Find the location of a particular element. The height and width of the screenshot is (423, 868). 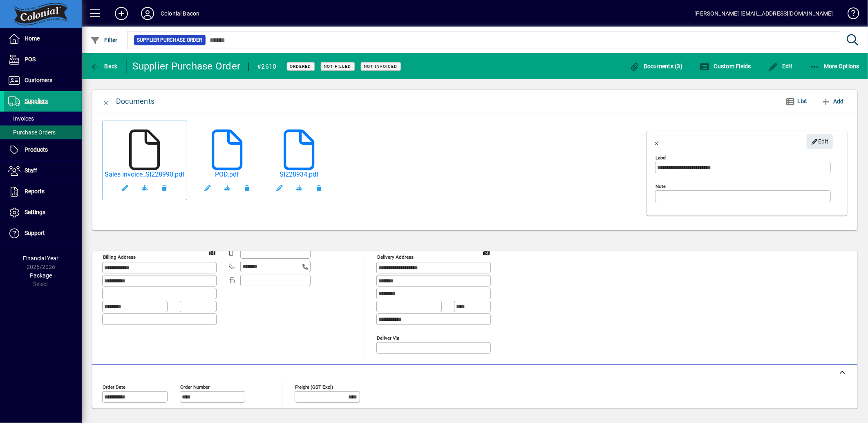

h5: POD.pdf is located at coordinates (227, 174).